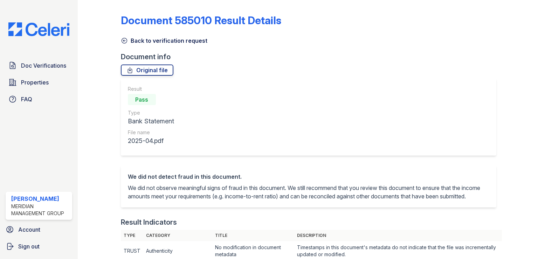 This screenshot has height=259, width=545. What do you see at coordinates (309, 192) in the screenshot?
I see `p: We did not observe meaningful signs of fraud in this document. We still recommend that you review...` at bounding box center [309, 192].